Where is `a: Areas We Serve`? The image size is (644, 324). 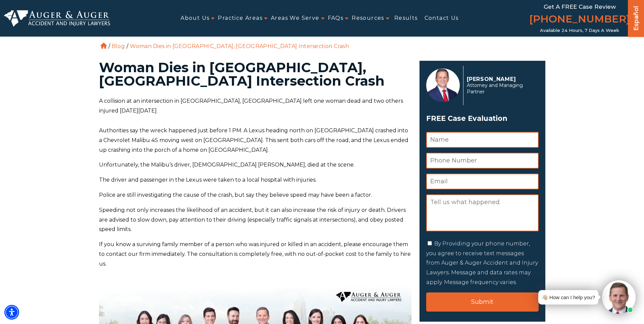
a: Areas We Serve is located at coordinates (295, 18).